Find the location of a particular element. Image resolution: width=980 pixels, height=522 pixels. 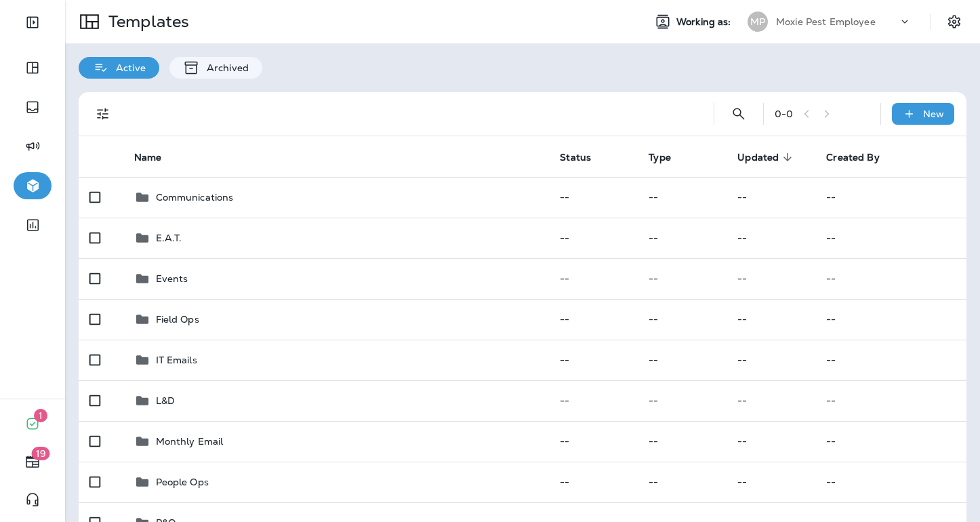

p: Moxie Pest Employee is located at coordinates (825, 22).